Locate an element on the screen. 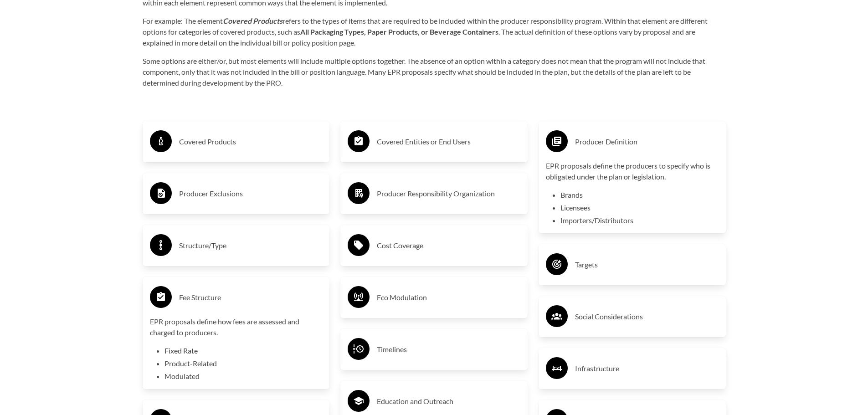 This screenshot has height=415, width=868. h3: Covered Entities or End Users is located at coordinates (449, 141).